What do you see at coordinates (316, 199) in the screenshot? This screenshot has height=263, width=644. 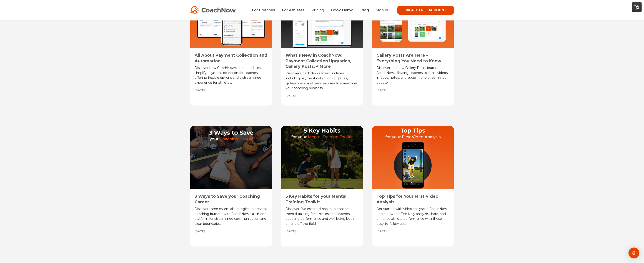 I see `a: 5 Key Habits for your Mental Training Toolkit` at bounding box center [316, 199].